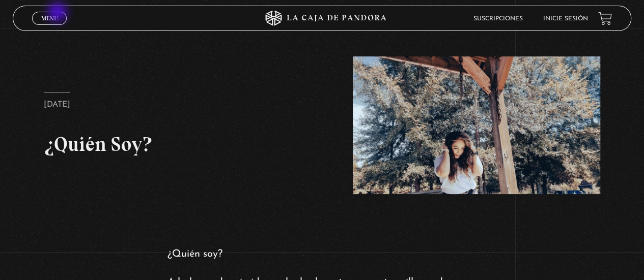 This screenshot has height=280, width=644. What do you see at coordinates (605, 18) in the screenshot?
I see `a: View your shopping cart` at bounding box center [605, 18].